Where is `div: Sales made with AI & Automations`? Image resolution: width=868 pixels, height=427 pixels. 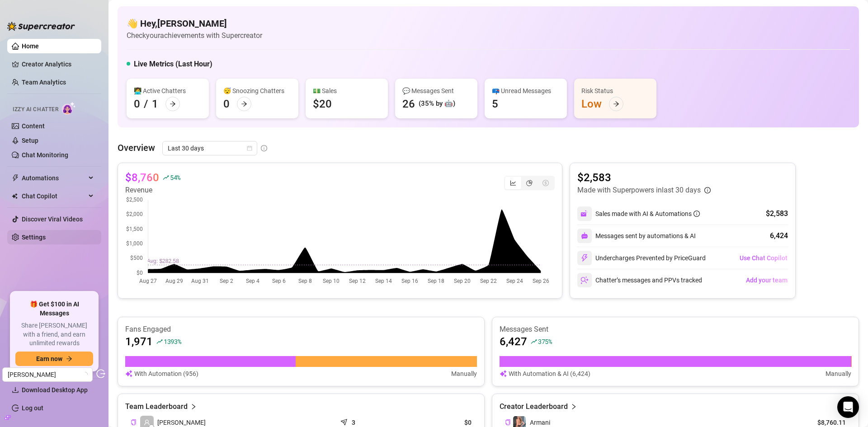 div: Sales made with AI & Automations is located at coordinates (647, 214).